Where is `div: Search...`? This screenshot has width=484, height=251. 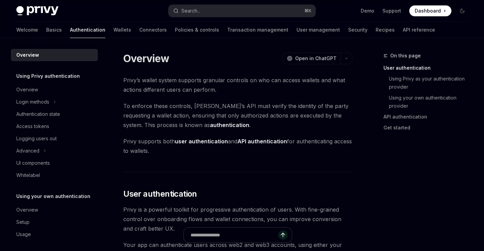 div: Search... is located at coordinates (191, 11).